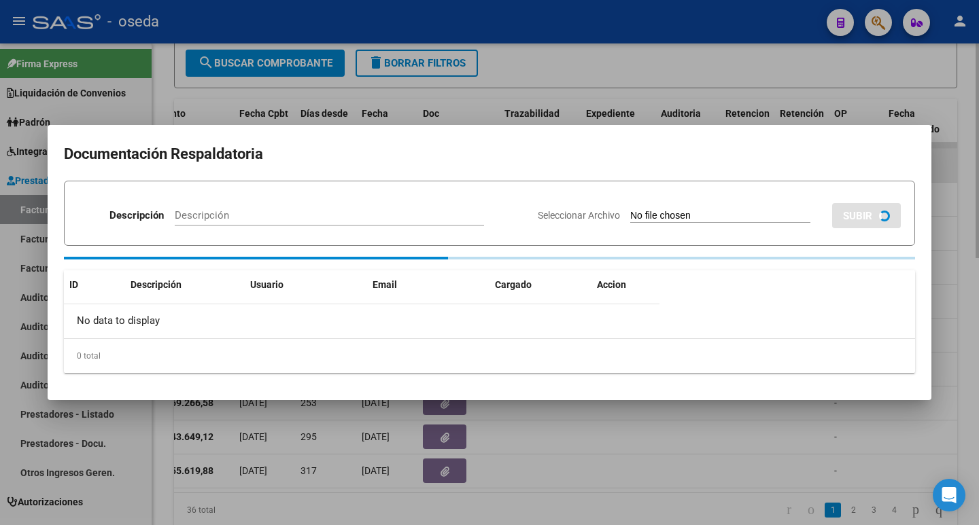 The image size is (979, 525). What do you see at coordinates (362, 321) in the screenshot?
I see `div: No data to display` at bounding box center [362, 321].